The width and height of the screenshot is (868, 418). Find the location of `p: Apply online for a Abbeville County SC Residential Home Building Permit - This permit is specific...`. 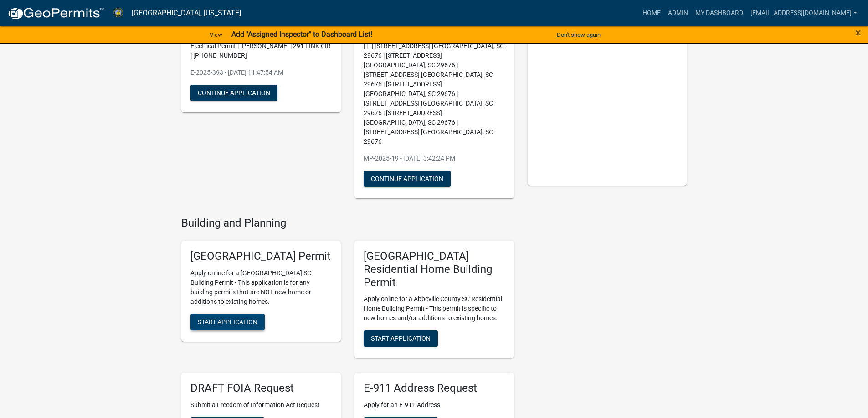

p: Apply online for a Abbeville County SC Residential Home Building Permit - This permit is specific... is located at coordinates (434, 308).